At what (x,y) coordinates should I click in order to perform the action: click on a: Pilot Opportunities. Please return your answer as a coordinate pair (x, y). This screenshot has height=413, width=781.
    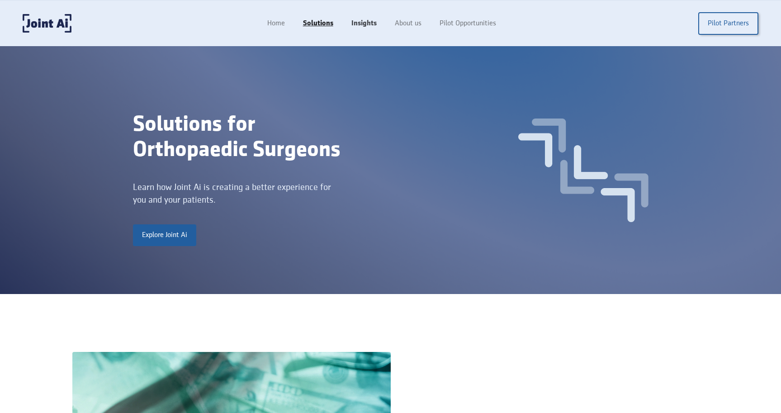
    Looking at the image, I should click on (468, 24).